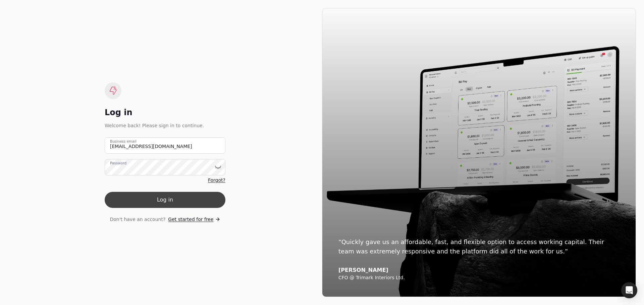  What do you see at coordinates (629, 290) in the screenshot?
I see `div: Open Intercom Messenger` at bounding box center [629, 290].